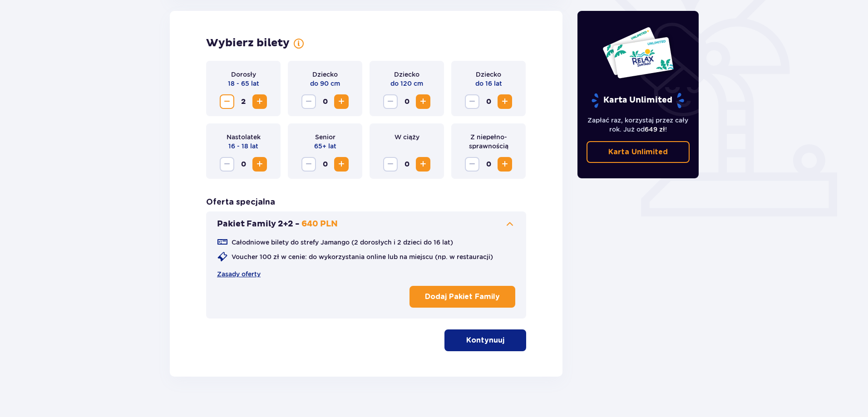 This screenshot has height=417, width=868. What do you see at coordinates (638, 125) in the screenshot?
I see `p: Zapłać raz, korzystaj przez cały rok. Już od !` at bounding box center [638, 125].